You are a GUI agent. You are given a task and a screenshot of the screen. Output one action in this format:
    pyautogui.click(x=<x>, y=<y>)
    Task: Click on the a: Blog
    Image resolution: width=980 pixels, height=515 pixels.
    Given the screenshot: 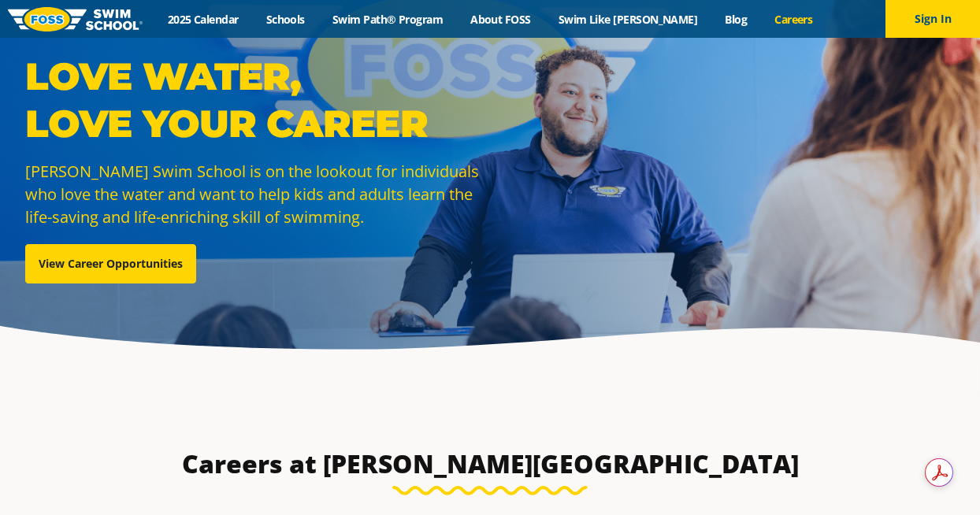 What is the action you would take?
    pyautogui.click(x=736, y=19)
    